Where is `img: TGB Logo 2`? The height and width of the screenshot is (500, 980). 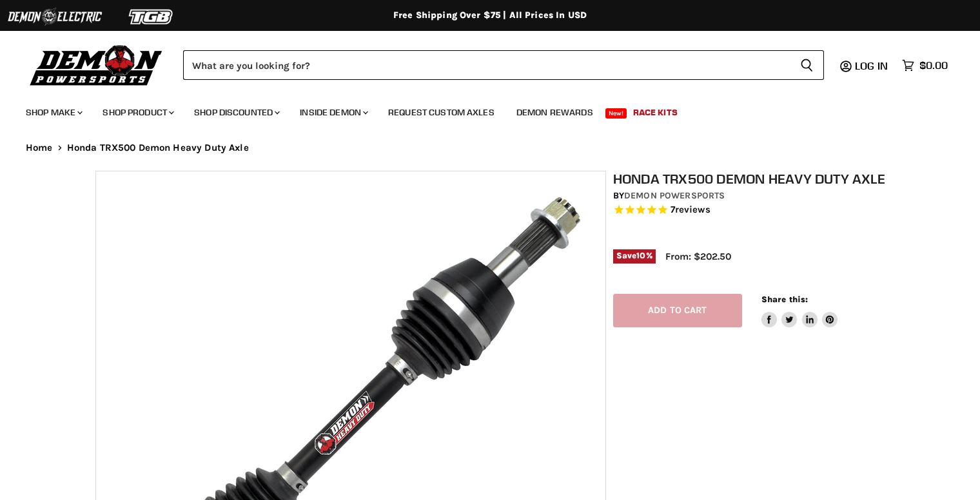 img: TGB Logo 2 is located at coordinates (152, 17).